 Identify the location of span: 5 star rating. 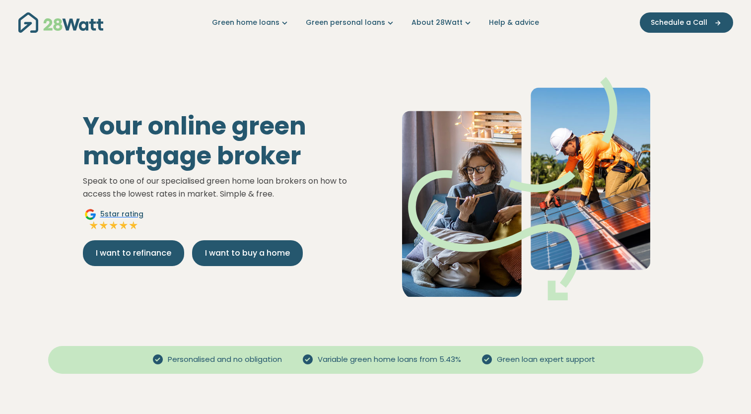
(122, 214).